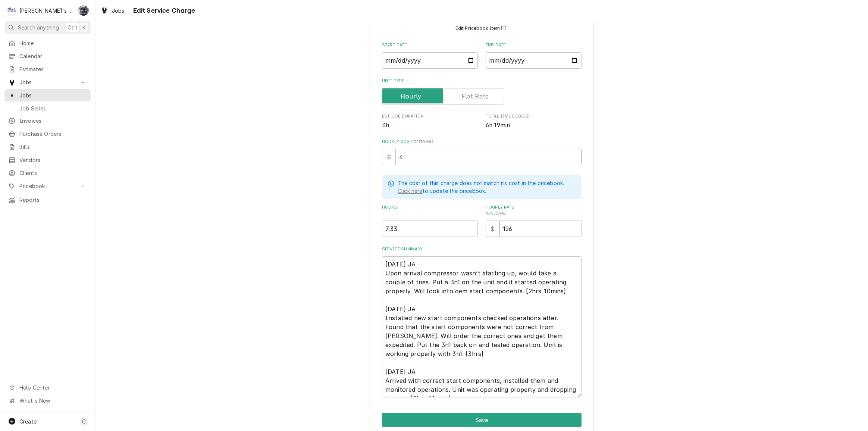 The image size is (868, 431). I want to click on p: The cost of this charge does not match its cost in the pricebook., so click(481, 183).